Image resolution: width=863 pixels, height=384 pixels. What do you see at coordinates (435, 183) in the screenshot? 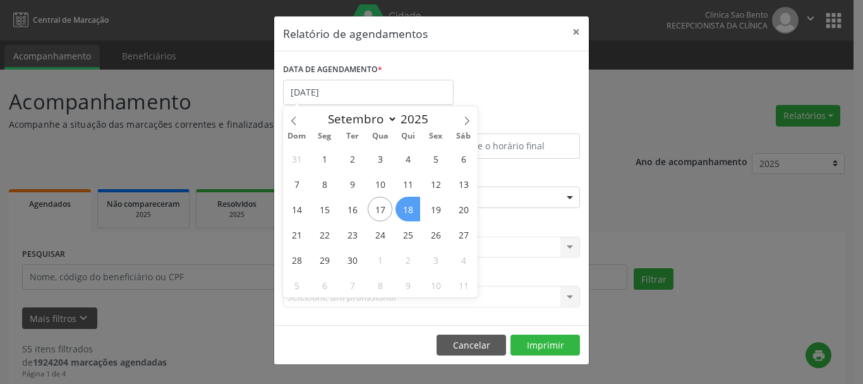
I see `span: Setembro 12, 2025` at bounding box center [435, 183].